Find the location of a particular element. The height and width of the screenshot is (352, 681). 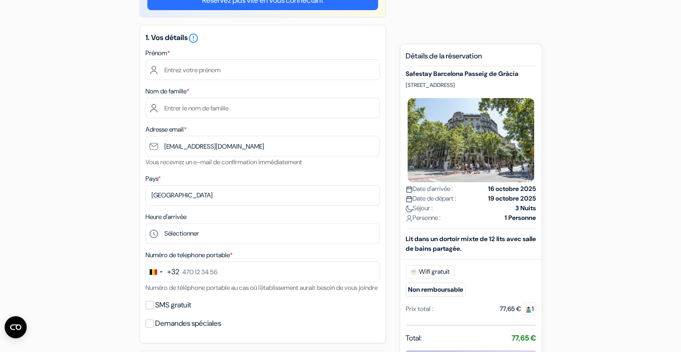

strong: 3 Nuits is located at coordinates (525, 208).